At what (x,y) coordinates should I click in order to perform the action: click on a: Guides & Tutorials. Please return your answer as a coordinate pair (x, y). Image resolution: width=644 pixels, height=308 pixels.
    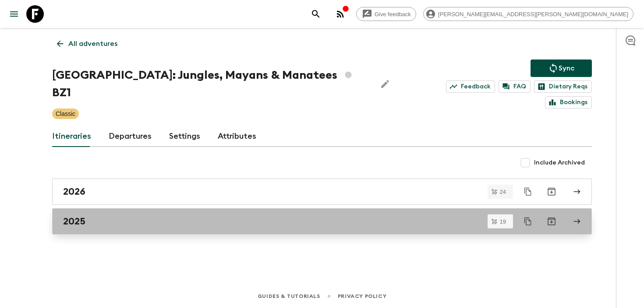
    Looking at the image, I should click on (289, 296).